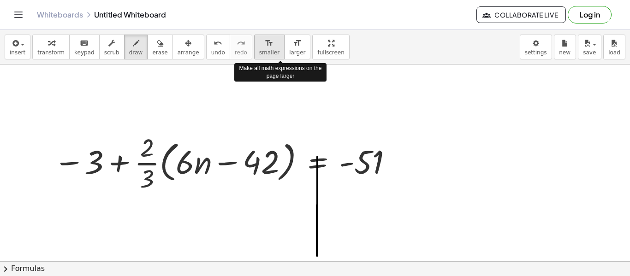 Image resolution: width=630 pixels, height=276 pixels. I want to click on button: Toggle navigation, so click(18, 15).